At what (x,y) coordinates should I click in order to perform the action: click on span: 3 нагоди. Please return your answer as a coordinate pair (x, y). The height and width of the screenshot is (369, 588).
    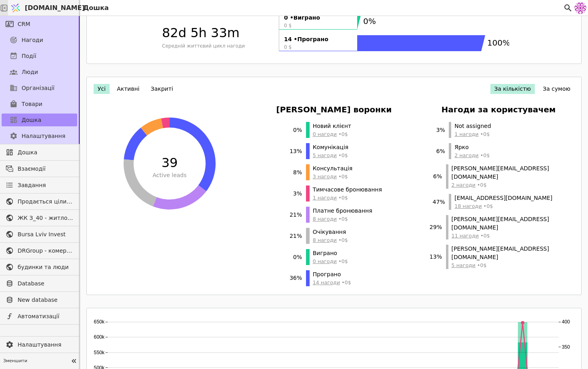
    Looking at the image, I should click on (325, 176).